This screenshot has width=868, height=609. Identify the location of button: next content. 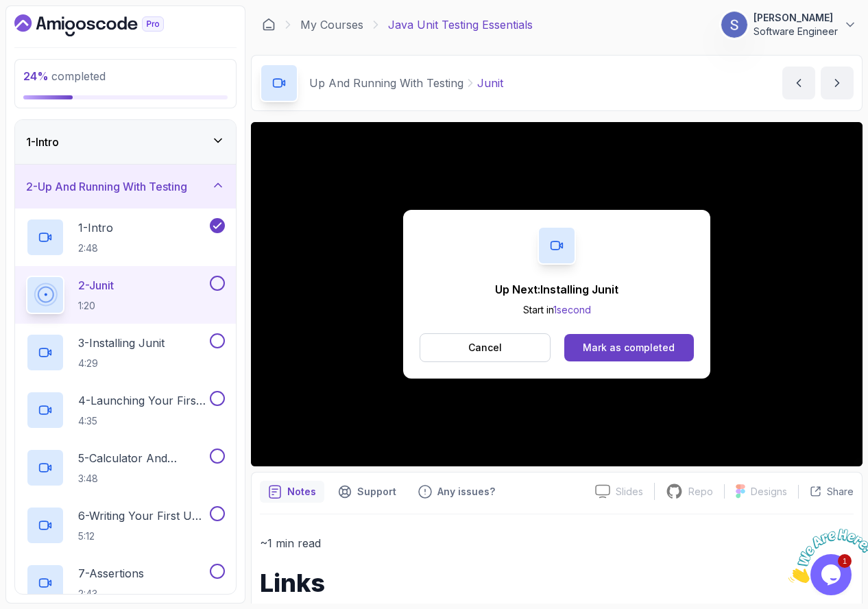
(838, 83).